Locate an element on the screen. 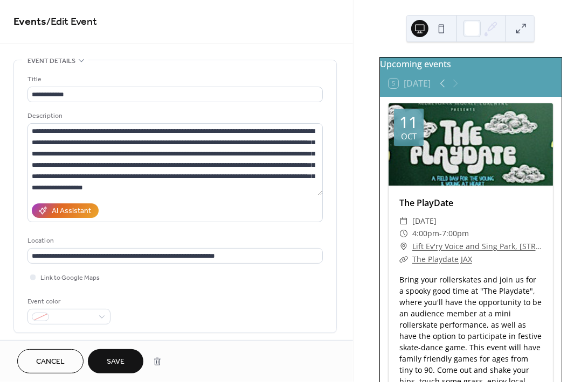 This screenshot has width=588, height=382. span: Save is located at coordinates (115, 363).